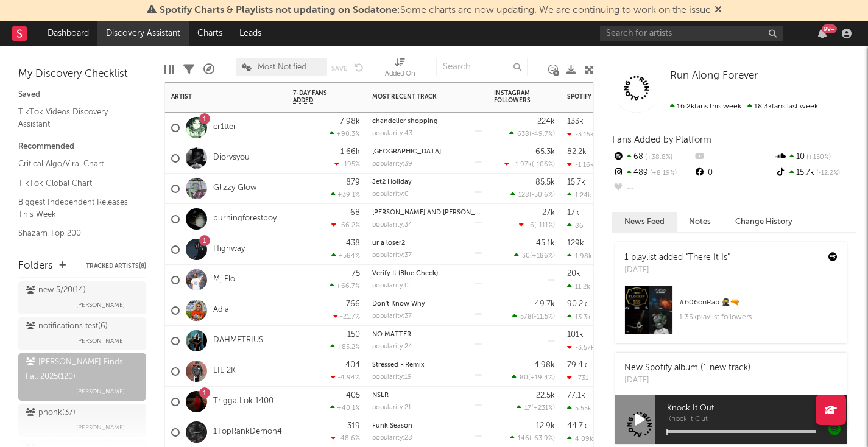 This screenshot has height=447, width=868. What do you see at coordinates (76, 233) in the screenshot?
I see `a: Shazam Top 200` at bounding box center [76, 233].